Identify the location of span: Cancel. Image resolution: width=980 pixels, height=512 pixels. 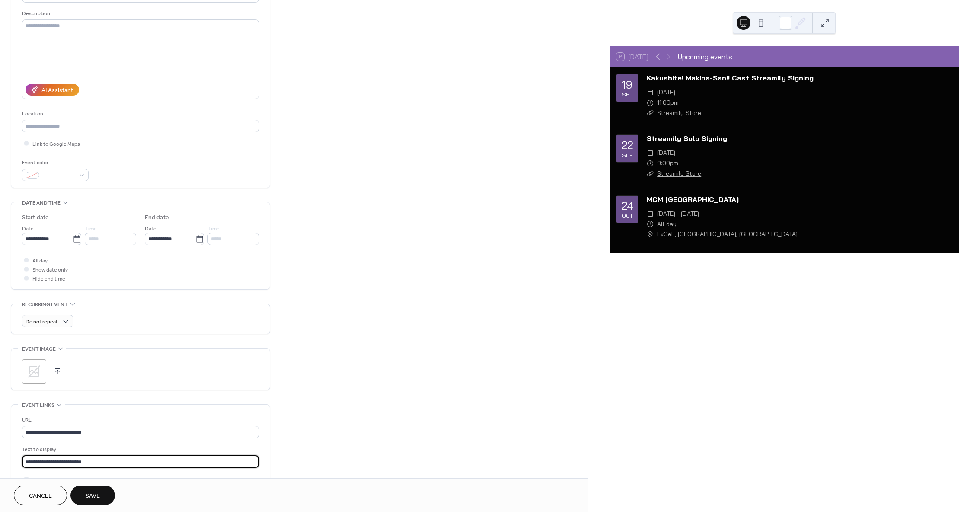
(40, 496).